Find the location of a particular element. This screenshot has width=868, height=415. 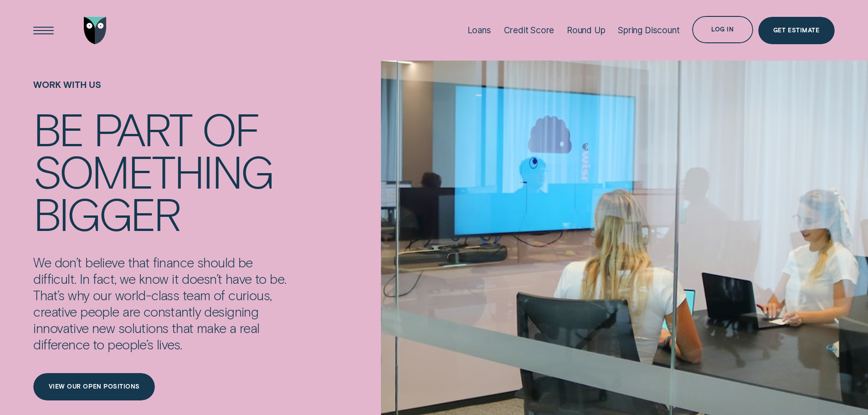

button: Log in is located at coordinates (722, 29).